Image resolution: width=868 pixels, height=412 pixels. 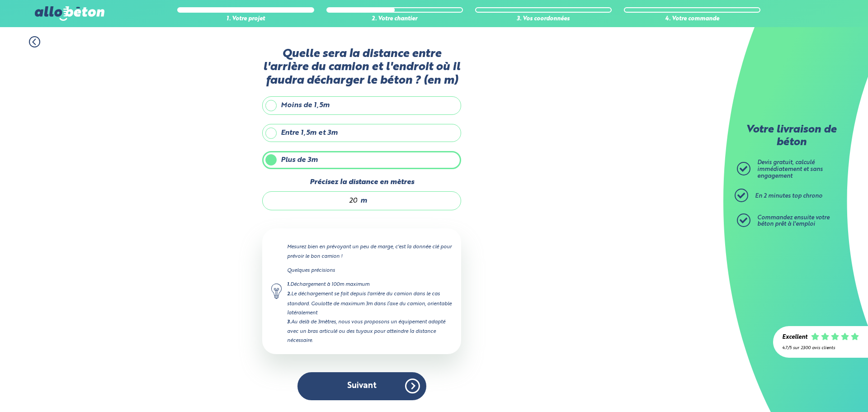 What do you see at coordinates (288, 284) in the screenshot?
I see `strong: 1.` at bounding box center [288, 284].